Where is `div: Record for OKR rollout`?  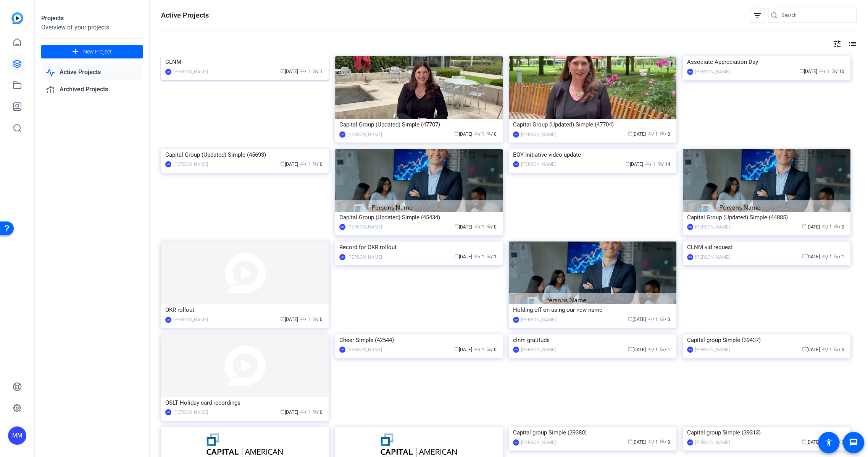
div: Record for OKR rollout is located at coordinates (419, 247).